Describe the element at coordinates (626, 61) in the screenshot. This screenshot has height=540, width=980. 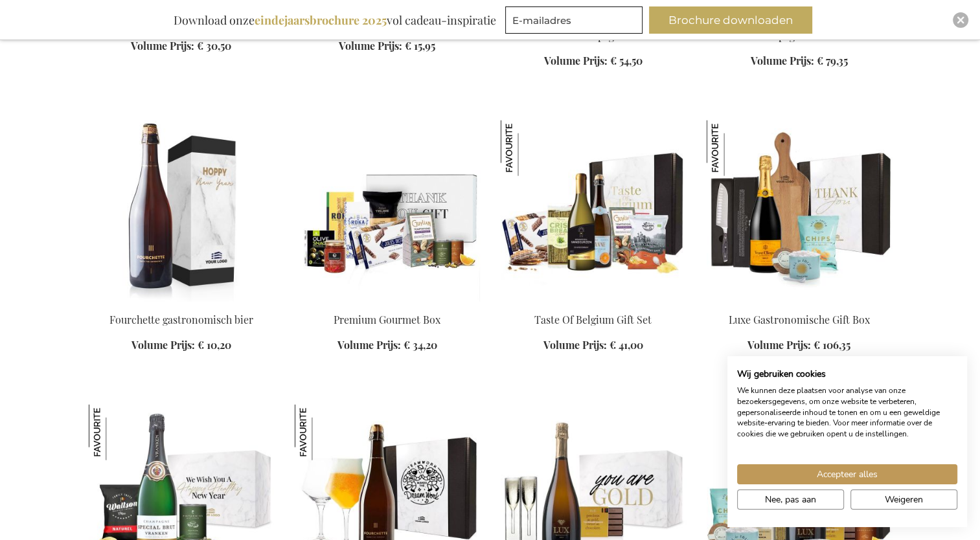
I see `span: € 54,50` at that location.